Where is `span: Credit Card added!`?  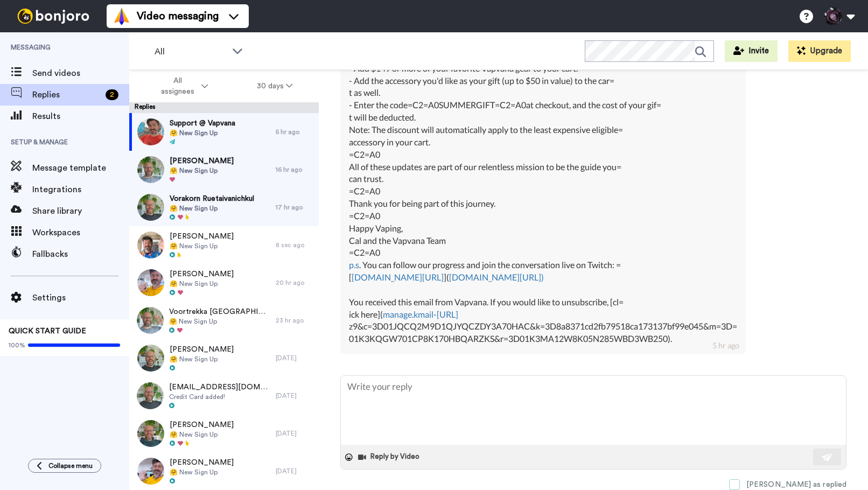
span: Credit Card added! is located at coordinates (220, 397).